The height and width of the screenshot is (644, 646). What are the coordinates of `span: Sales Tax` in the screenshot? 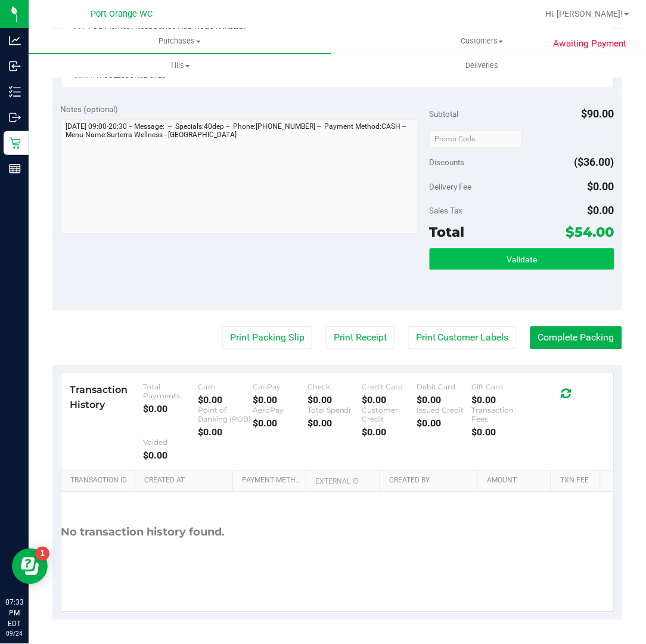 It's located at (447, 211).